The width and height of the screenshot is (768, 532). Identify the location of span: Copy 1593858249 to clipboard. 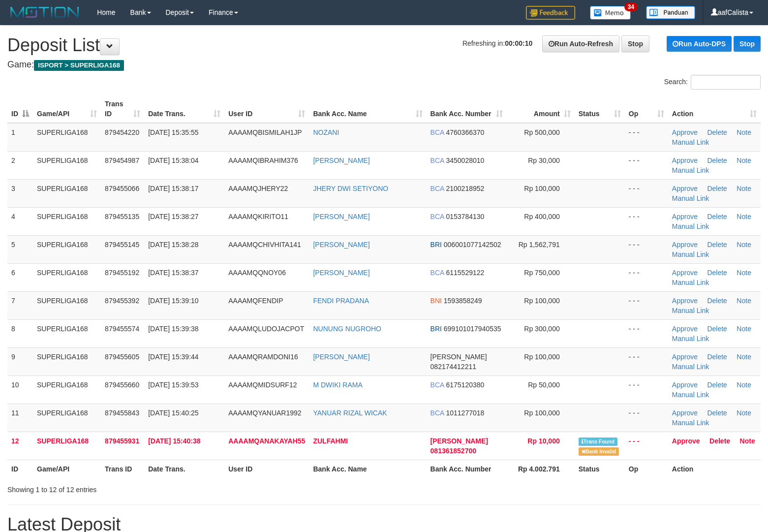
(463, 301).